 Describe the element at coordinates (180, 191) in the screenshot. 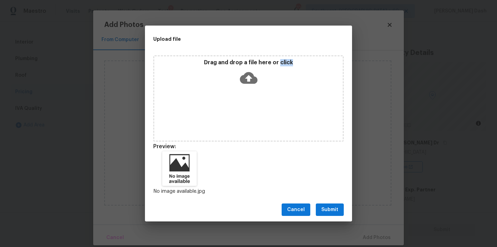

I see `p: No image available.jpg` at that location.